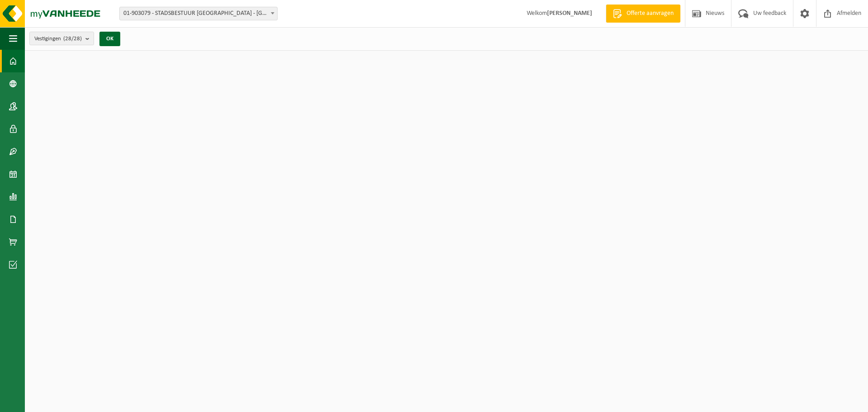 Image resolution: width=868 pixels, height=412 pixels. I want to click on span: Vestigingen, so click(58, 39).